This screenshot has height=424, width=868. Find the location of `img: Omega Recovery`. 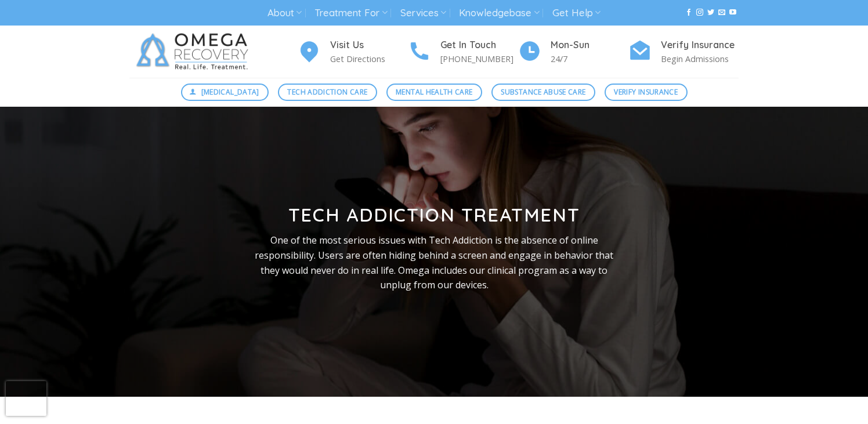

img: Omega Recovery is located at coordinates (194, 51).